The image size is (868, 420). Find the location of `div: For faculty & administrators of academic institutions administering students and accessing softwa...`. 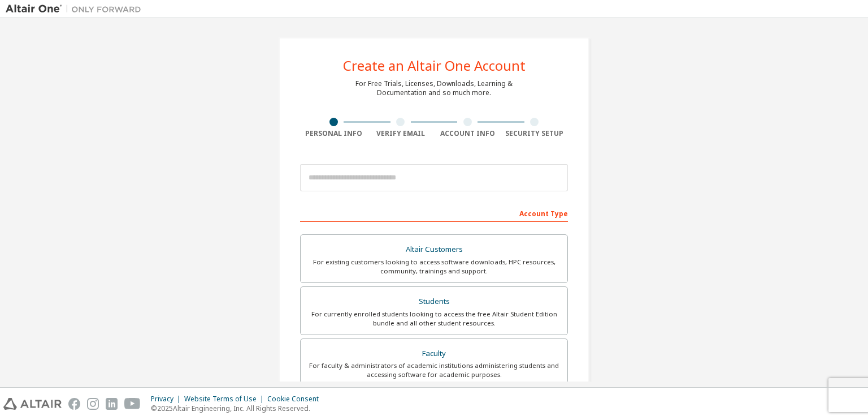

div: For faculty & administrators of academic institutions administering students and accessing softwa... is located at coordinates (434, 370).